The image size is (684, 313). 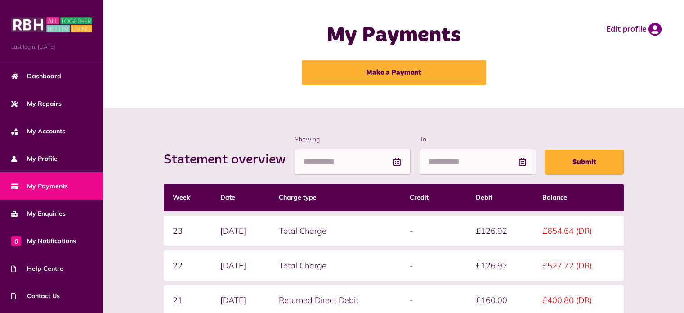 I want to click on span: My Notifications, so click(x=44, y=241).